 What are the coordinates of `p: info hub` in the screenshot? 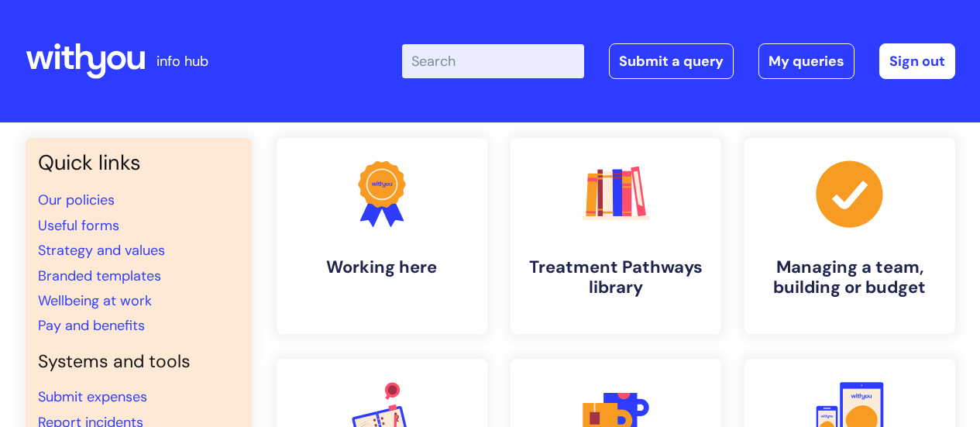 It's located at (182, 61).